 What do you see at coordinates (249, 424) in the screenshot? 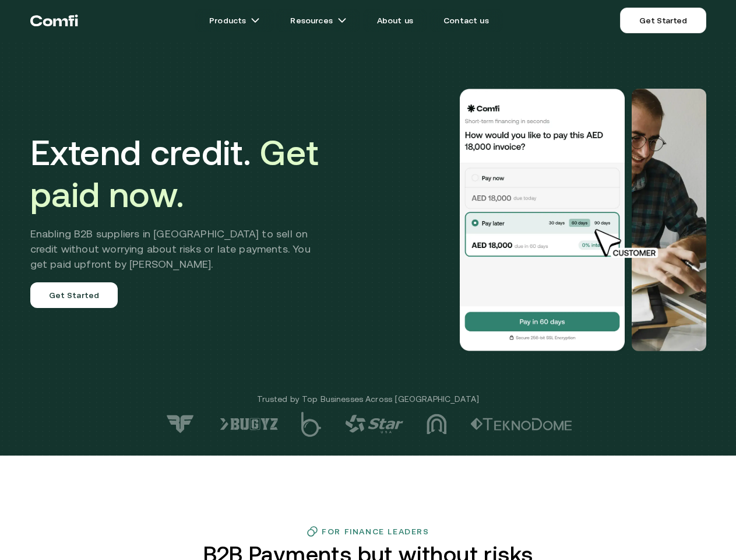
I see `img: logo-6` at bounding box center [249, 424].